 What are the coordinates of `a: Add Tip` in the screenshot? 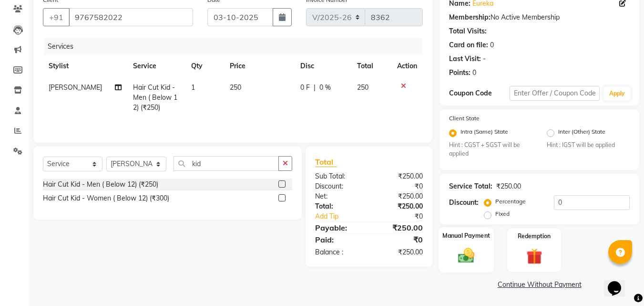 It's located at (343, 216).